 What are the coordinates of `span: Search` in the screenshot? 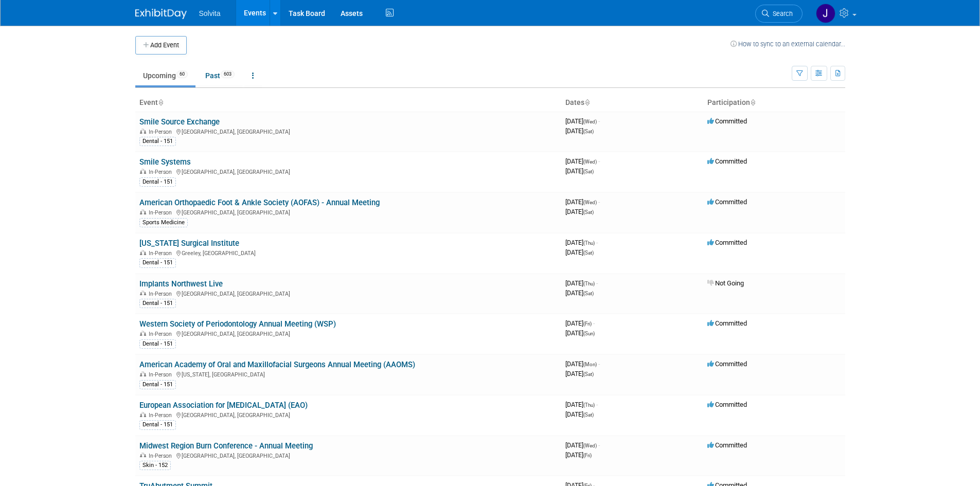 It's located at (781, 14).